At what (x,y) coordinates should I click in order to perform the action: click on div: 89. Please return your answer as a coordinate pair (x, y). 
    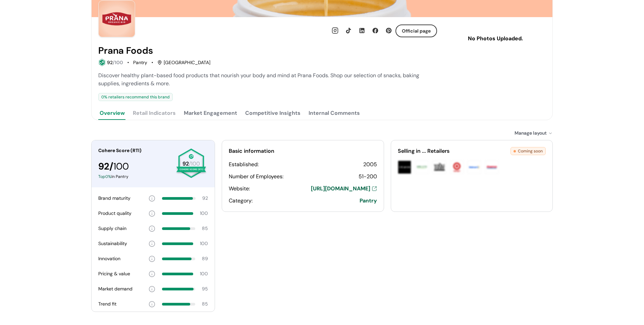
    Looking at the image, I should click on (205, 258).